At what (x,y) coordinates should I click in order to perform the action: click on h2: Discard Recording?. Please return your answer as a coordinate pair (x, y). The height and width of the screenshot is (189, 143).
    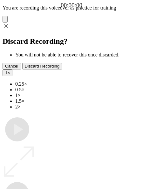
    Looking at the image, I should click on (71, 41).